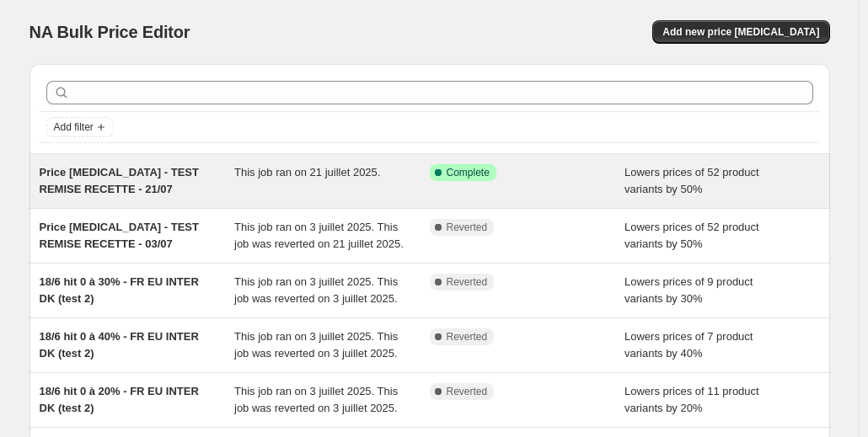  Describe the element at coordinates (119, 289) in the screenshot. I see `span: 18/6 hit 0 à 30% - FR EU INTER DK (test 2)` at that location.